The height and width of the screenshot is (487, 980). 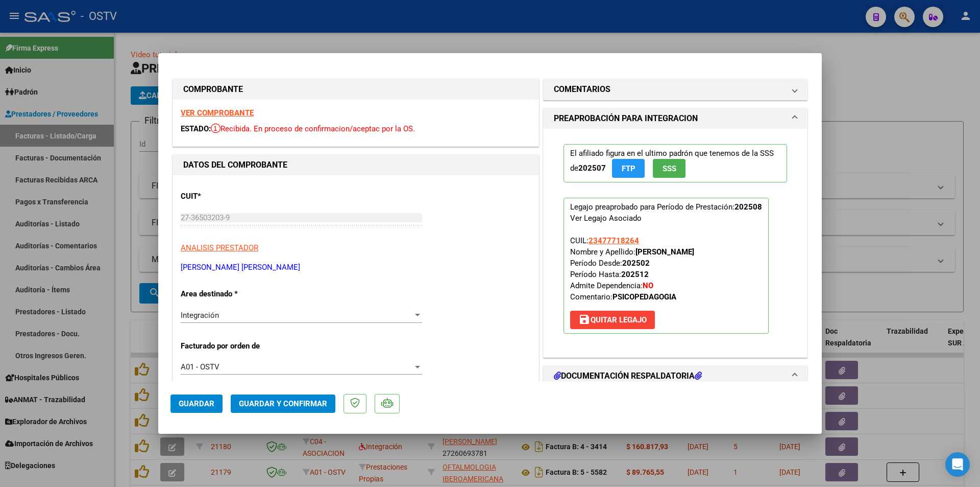 What do you see at coordinates (626, 119) in the screenshot?
I see `h1: PREAPROBACIÓN PARA INTEGRACION` at bounding box center [626, 119].